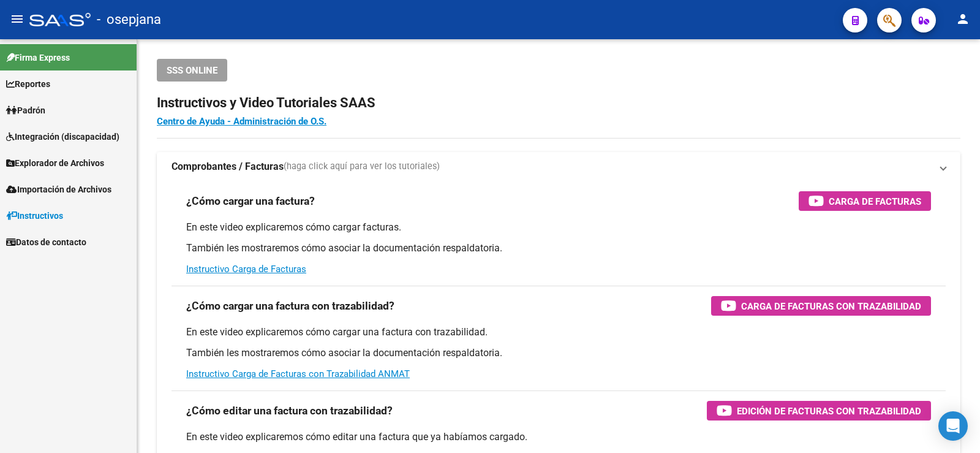  I want to click on span: Edición de Facturas con Trazabilidad, so click(829, 410).